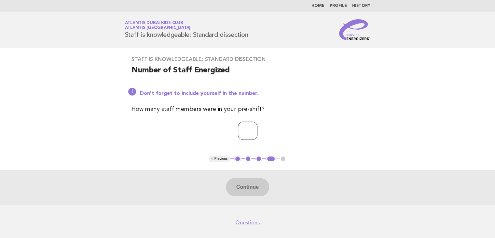  I want to click on p: Don't forget to include yourself in the number., so click(252, 93).